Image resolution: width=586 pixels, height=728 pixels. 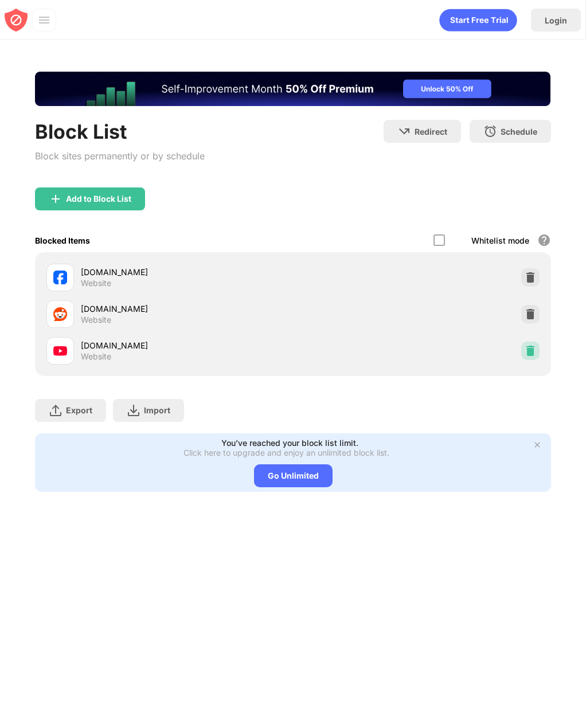 I want to click on div: Login, so click(x=556, y=20).